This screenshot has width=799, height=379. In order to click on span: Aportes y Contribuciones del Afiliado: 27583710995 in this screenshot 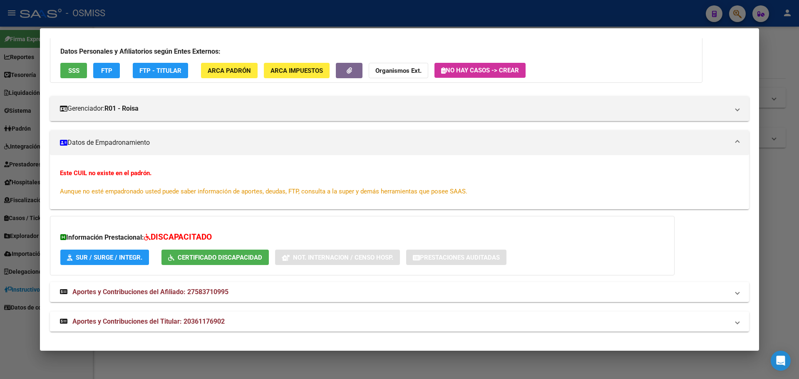, I will do `click(150, 292)`.